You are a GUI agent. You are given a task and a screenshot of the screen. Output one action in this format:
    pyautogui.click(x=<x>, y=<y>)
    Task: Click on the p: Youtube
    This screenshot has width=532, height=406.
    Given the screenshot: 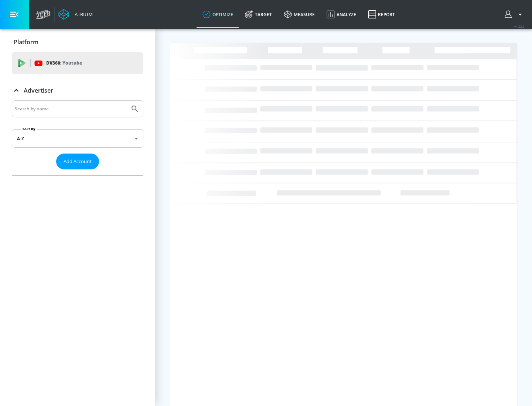 What is the action you would take?
    pyautogui.click(x=72, y=63)
    